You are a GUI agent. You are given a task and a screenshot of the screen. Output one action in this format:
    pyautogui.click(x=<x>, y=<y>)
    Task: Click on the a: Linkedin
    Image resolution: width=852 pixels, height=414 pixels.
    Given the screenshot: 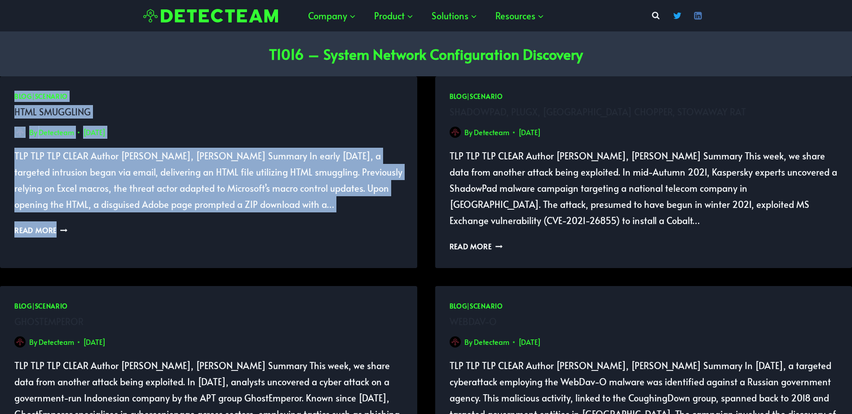 What is the action you would take?
    pyautogui.click(x=698, y=16)
    